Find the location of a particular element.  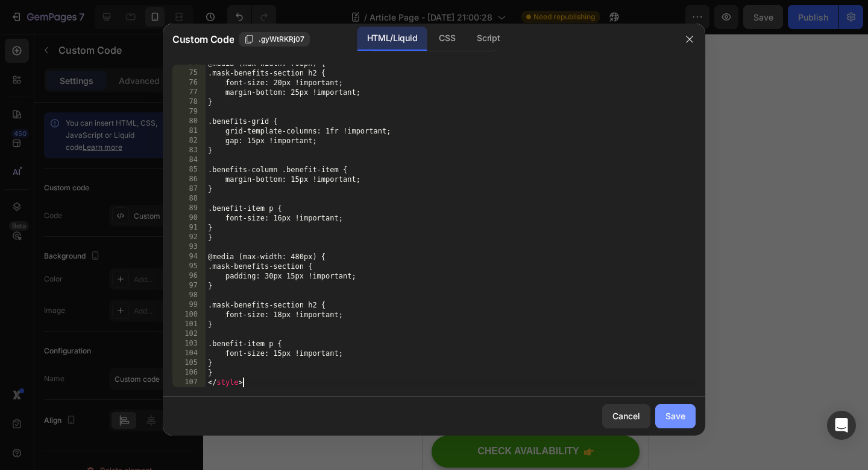

div: 82 is located at coordinates (189, 141).